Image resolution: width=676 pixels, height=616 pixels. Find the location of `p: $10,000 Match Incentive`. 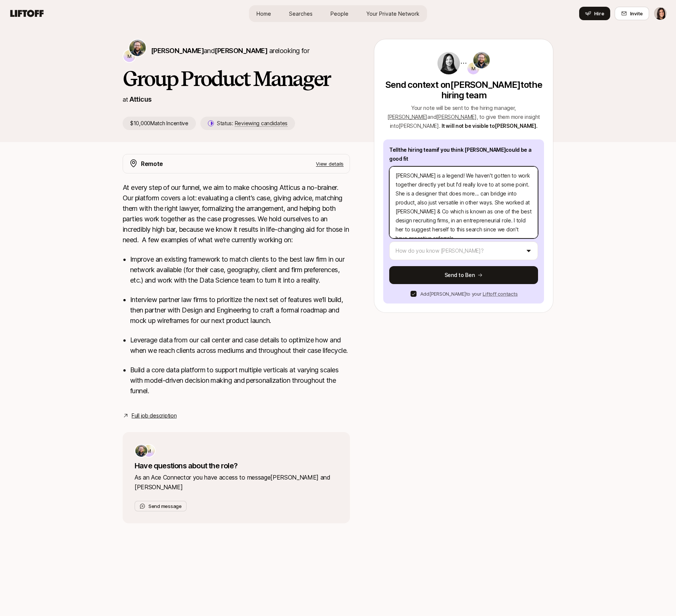

p: $10,000 Match Incentive is located at coordinates (159, 124).